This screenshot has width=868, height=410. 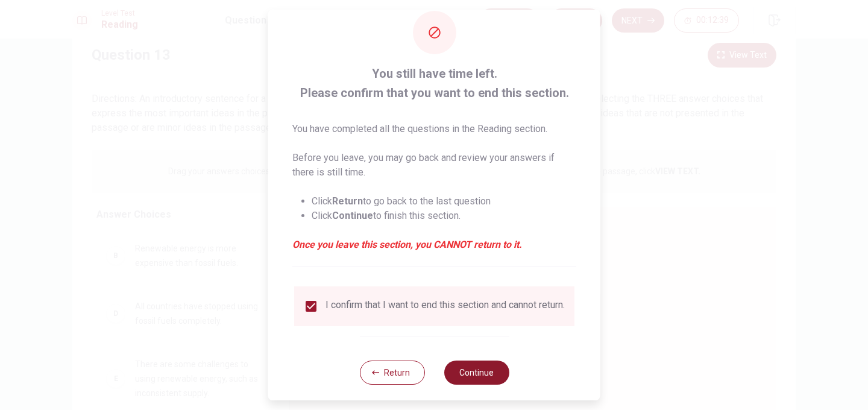 I want to click on button: Return, so click(x=392, y=373).